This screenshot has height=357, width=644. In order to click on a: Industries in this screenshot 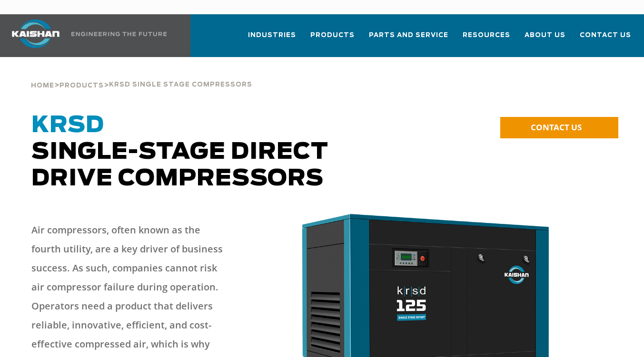, I will do `click(271, 39)`.